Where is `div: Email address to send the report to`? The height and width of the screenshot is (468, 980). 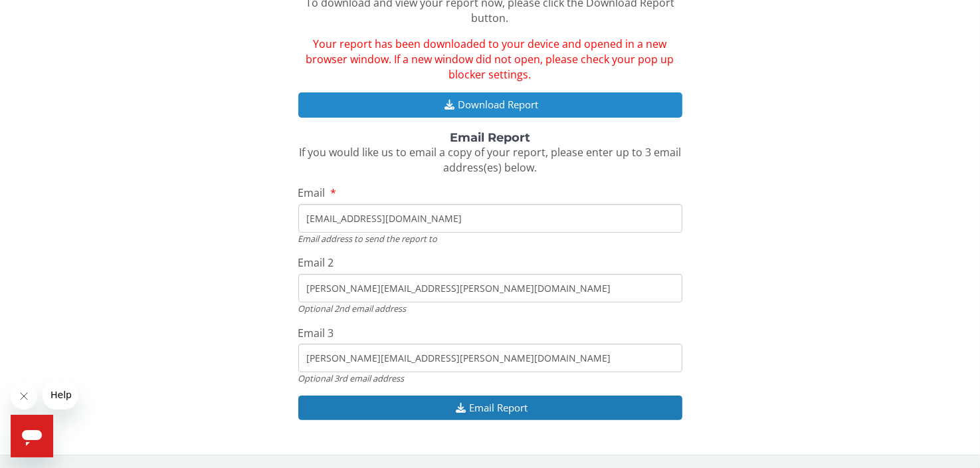 div: Email address to send the report to is located at coordinates (490, 239).